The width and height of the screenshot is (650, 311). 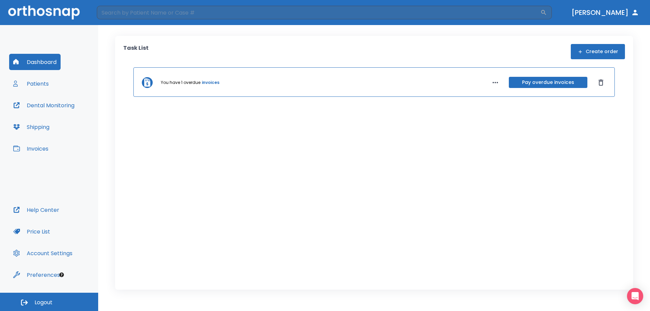 What do you see at coordinates (36, 210) in the screenshot?
I see `a: Help Center` at bounding box center [36, 210].